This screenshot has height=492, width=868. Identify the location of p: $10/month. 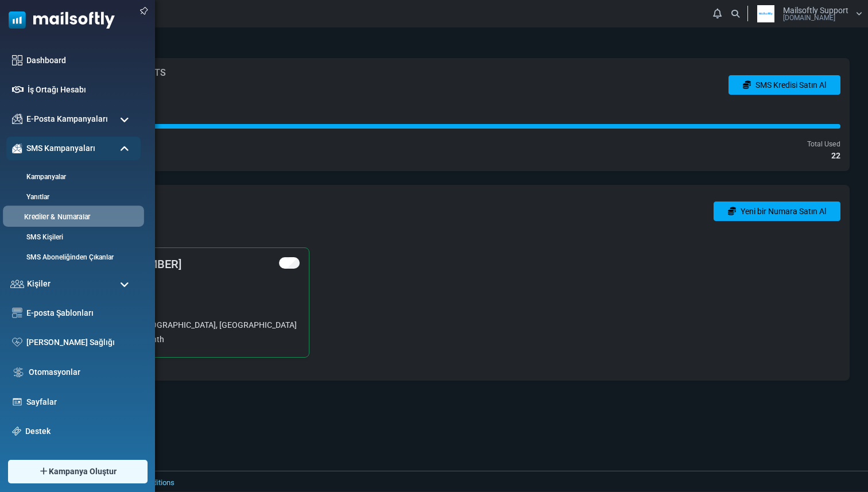
(187, 339).